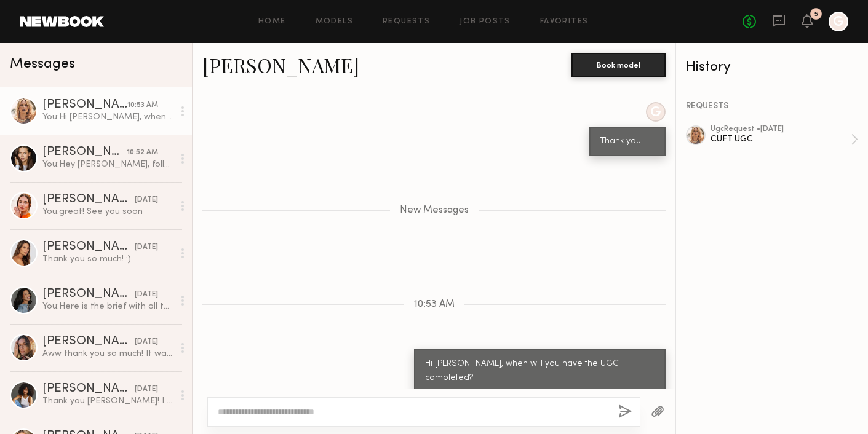 The image size is (868, 434). I want to click on div: 5, so click(817, 14).